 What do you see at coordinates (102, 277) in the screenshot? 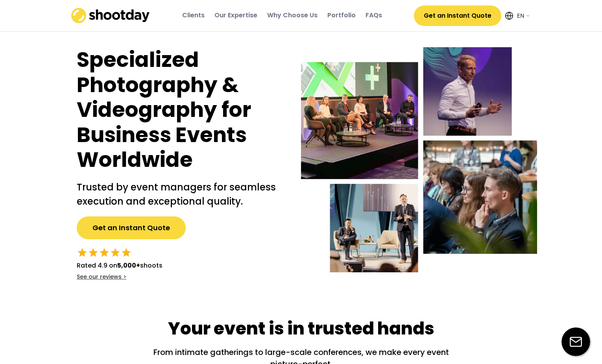
I see `div: See our reviews >` at bounding box center [102, 277].